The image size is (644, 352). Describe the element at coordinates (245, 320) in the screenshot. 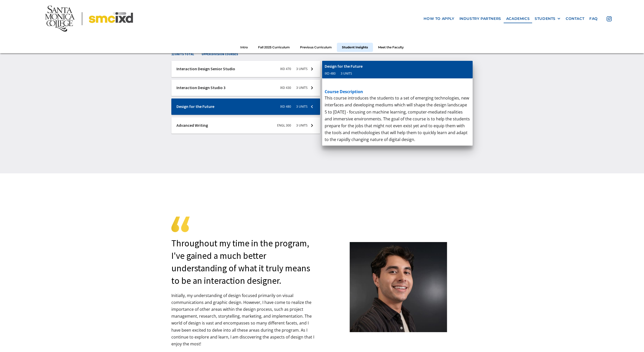

I see `p: Initially, my understanding of design focused primarily on visual communications and graphic desi...` at that location.